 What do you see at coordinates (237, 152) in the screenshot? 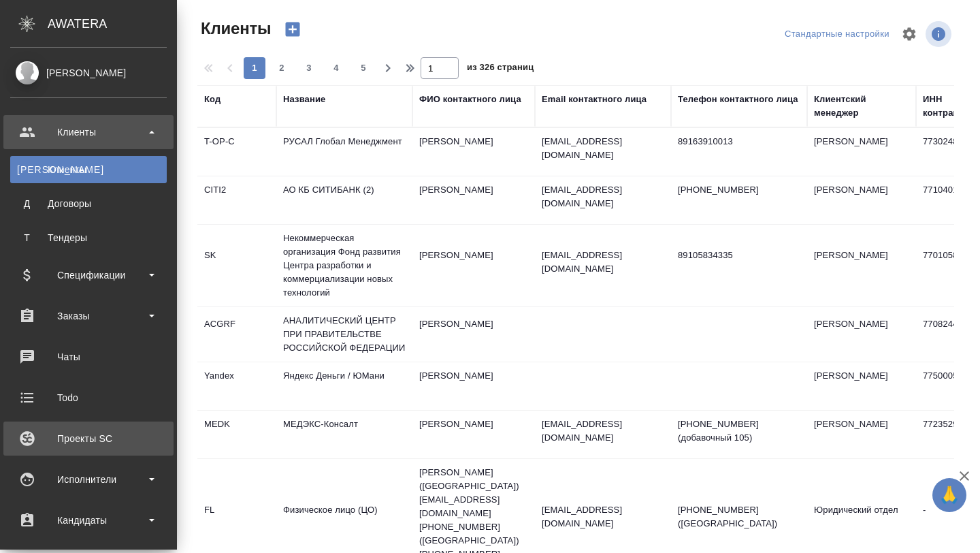
I see `td: T-OP-C` at bounding box center [237, 152].